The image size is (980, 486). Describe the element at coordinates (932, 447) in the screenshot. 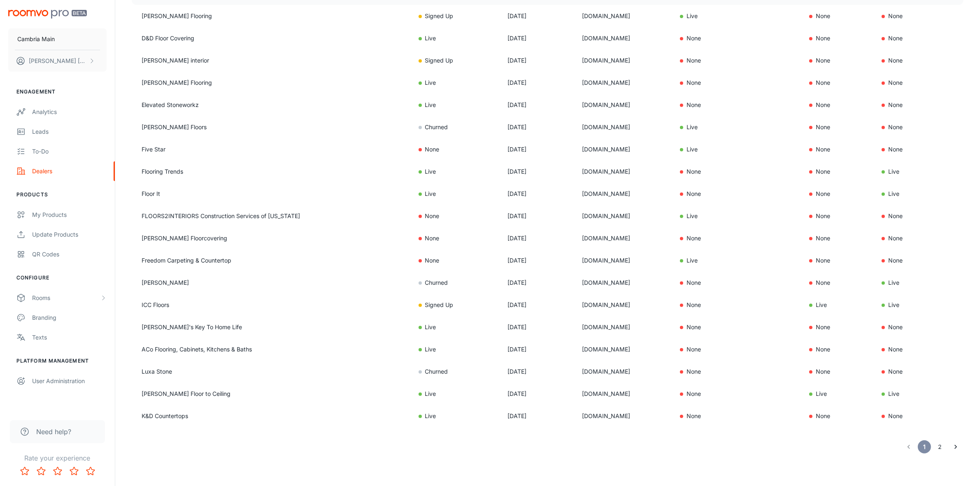

I see `nav: pagination navigation` at that location.